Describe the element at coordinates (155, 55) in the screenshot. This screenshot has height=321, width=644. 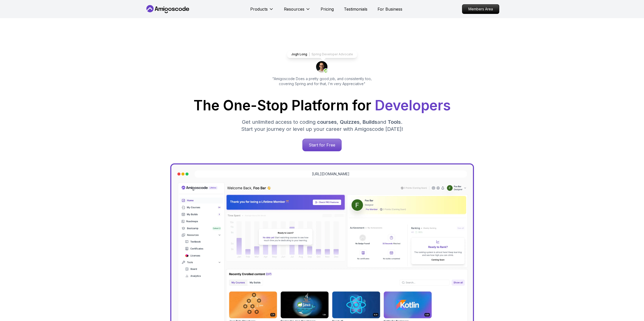
I see `p: Team` at that location.